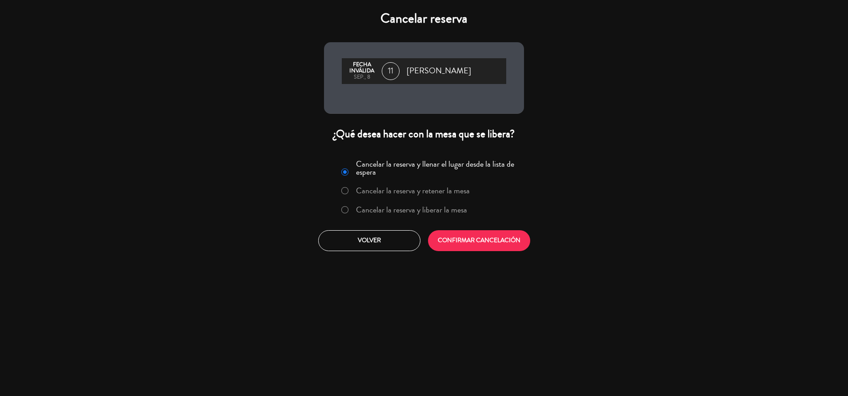  What do you see at coordinates (424, 134) in the screenshot?
I see `div: ¿Qué desea hacer con la mesa que se libera?` at bounding box center [424, 134].